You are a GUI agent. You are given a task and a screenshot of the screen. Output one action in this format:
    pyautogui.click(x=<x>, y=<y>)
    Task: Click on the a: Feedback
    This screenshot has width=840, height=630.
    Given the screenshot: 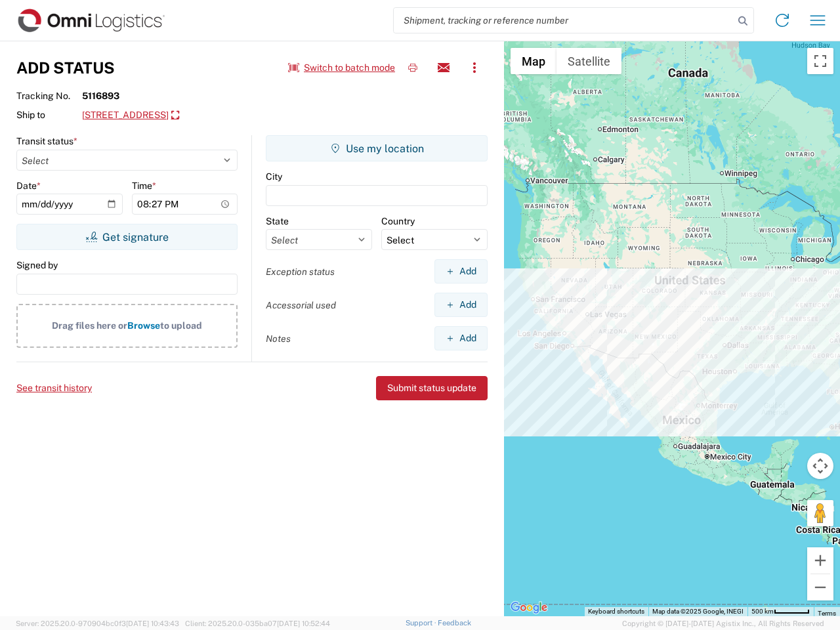 What is the action you would take?
    pyautogui.click(x=454, y=623)
    